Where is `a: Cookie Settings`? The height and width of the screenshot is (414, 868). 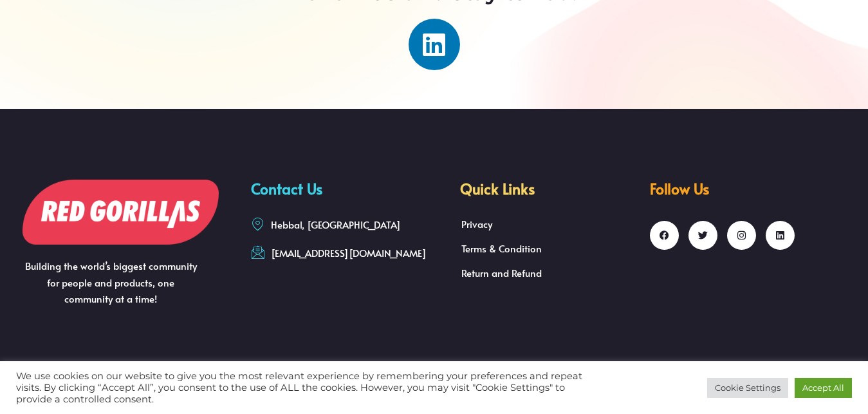
a: Cookie Settings is located at coordinates (748, 387).